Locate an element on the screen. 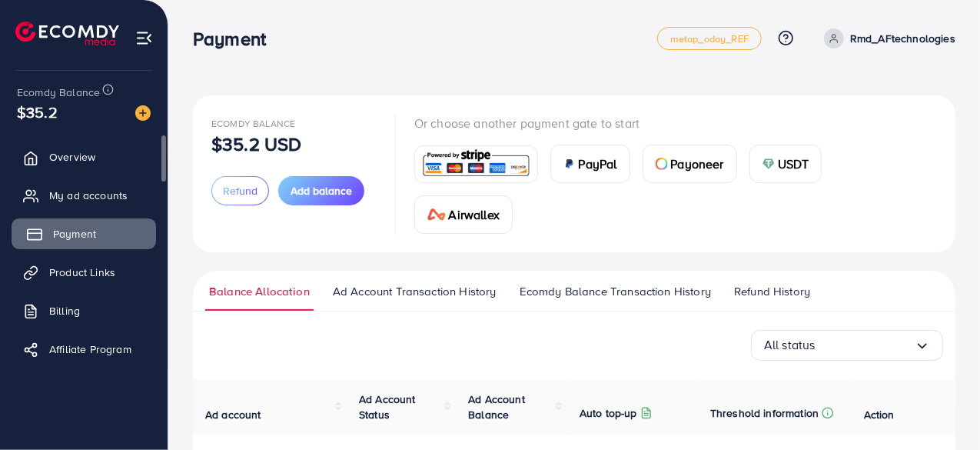 Image resolution: width=980 pixels, height=450 pixels. a: Product Links is located at coordinates (84, 272).